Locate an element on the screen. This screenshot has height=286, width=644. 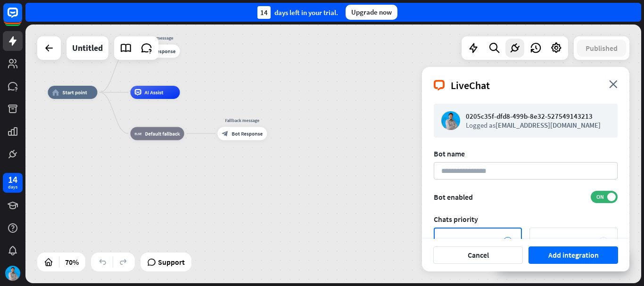
div: Upgrade now is located at coordinates (371, 13).